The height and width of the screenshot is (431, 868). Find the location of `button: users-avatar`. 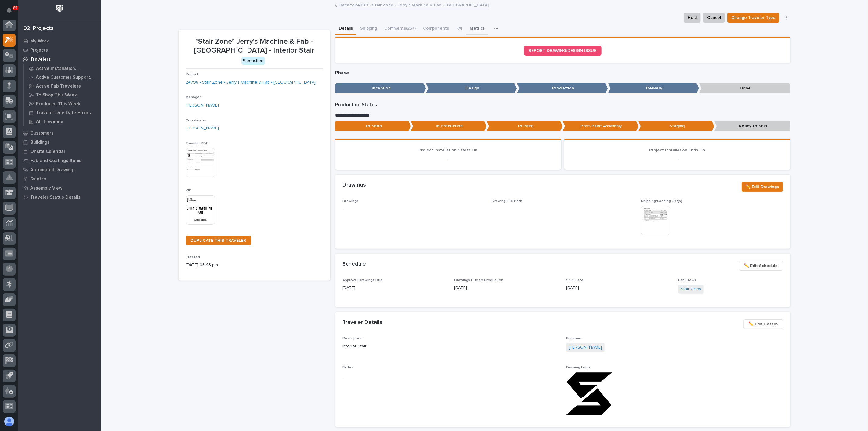

button: users-avatar is located at coordinates (9, 422).